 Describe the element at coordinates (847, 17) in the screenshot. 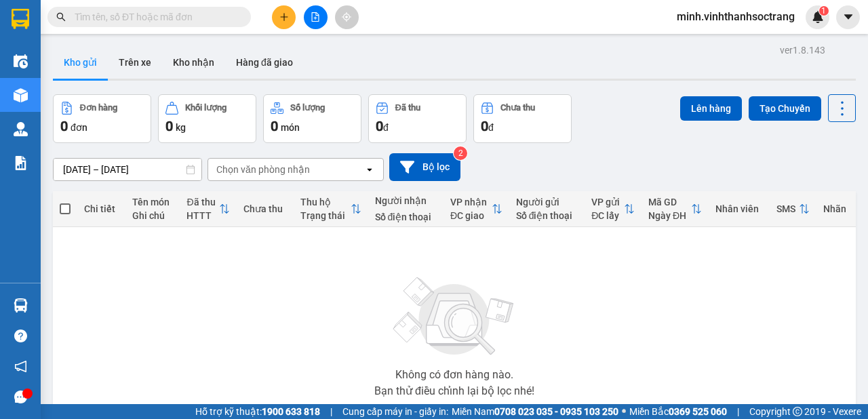

I see `button: caret-down` at that location.